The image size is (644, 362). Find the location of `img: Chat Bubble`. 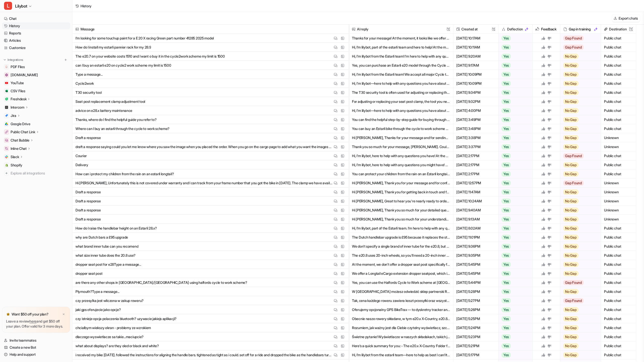

img: Chat Bubble is located at coordinates (7, 140).